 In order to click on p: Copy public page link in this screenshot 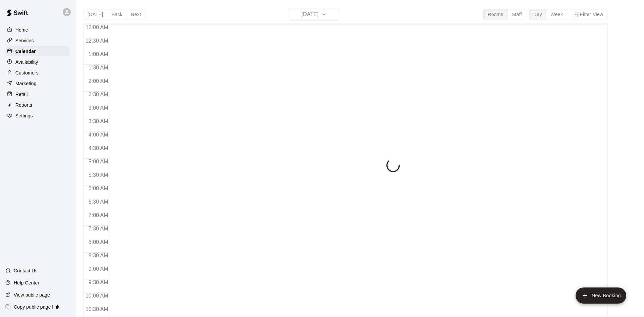, I will do `click(36, 307)`.